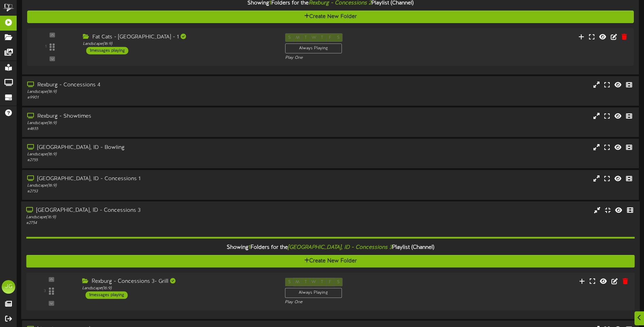  What do you see at coordinates (150, 116) in the screenshot?
I see `div: Rexburg - Showtimes` at bounding box center [150, 116].